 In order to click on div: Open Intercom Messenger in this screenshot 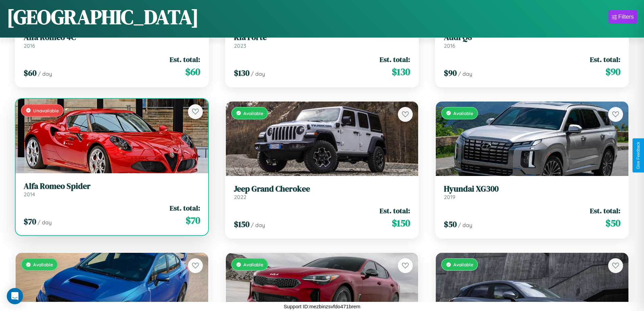, I will do `click(15, 296)`.